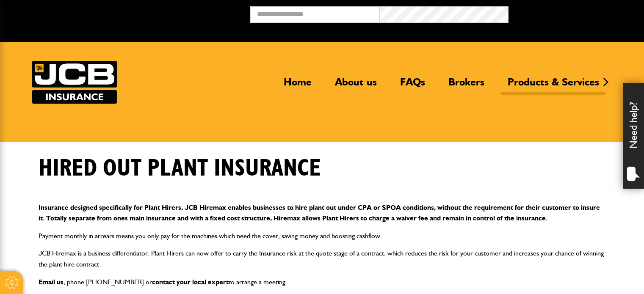 The height and width of the screenshot is (294, 644). What do you see at coordinates (633, 136) in the screenshot?
I see `div: Need help?` at bounding box center [633, 136].